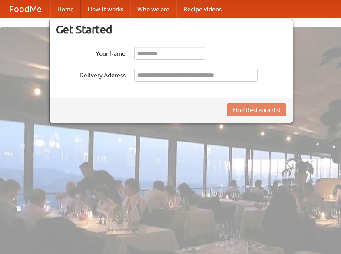 The image size is (341, 254). What do you see at coordinates (256, 110) in the screenshot?
I see `button: Find Restaurants!` at bounding box center [256, 110].